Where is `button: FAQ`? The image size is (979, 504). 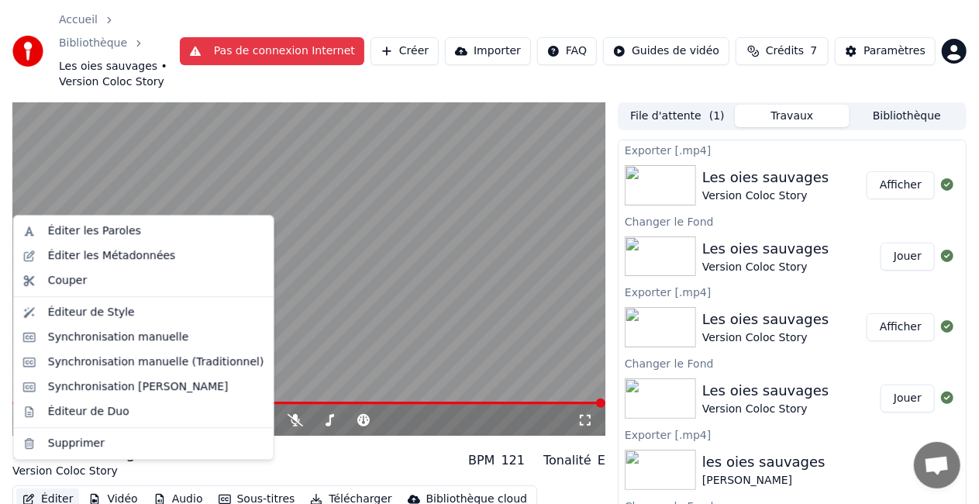 button: FAQ is located at coordinates (567, 51).